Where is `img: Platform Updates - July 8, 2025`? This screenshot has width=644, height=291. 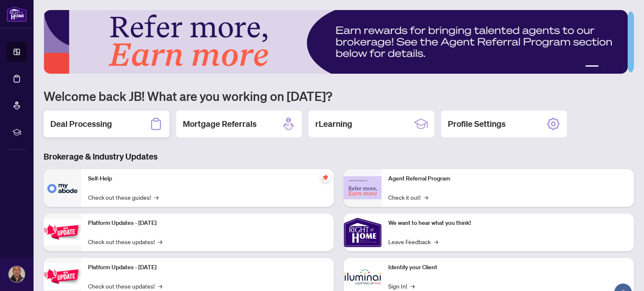
img: Platform Updates - July 8, 2025 is located at coordinates (62, 276).